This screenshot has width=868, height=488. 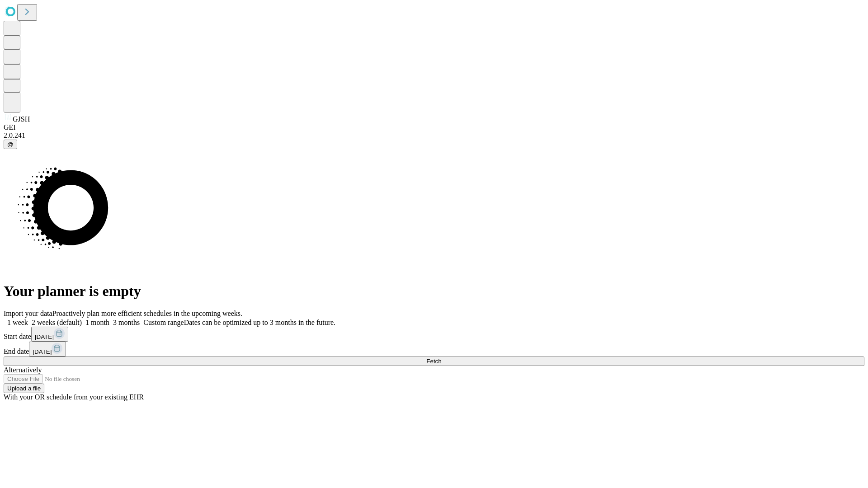 I want to click on span: Import your data, so click(x=28, y=313).